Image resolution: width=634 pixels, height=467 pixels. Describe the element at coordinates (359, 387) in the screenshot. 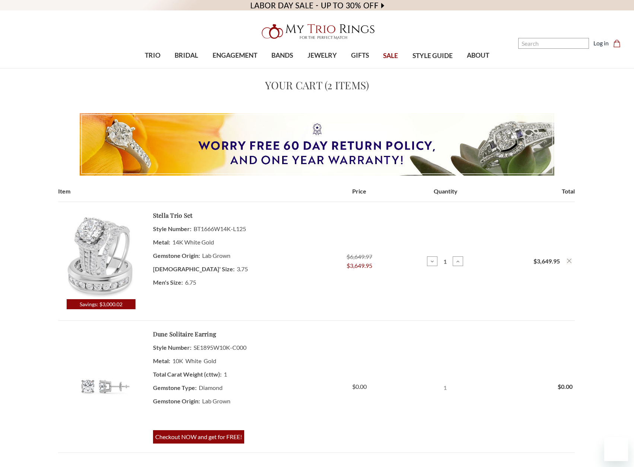

I see `span: $0.00` at that location.